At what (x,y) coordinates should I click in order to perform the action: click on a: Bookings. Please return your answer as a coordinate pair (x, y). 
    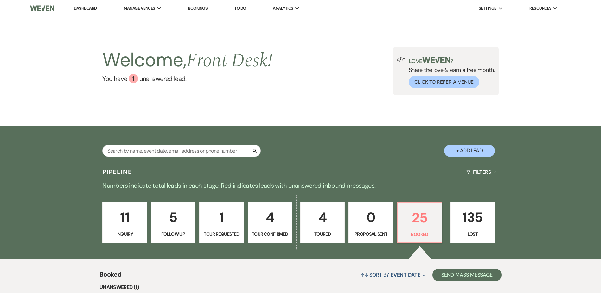
    Looking at the image, I should click on (198, 8).